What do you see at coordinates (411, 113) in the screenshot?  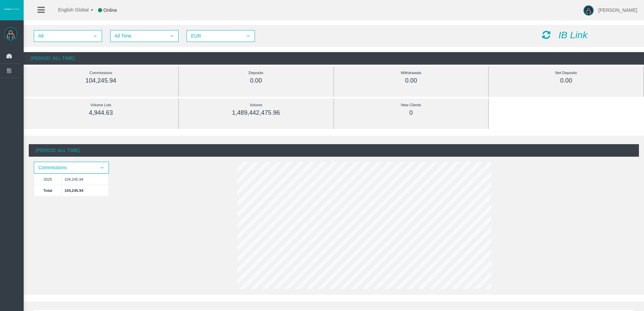 I see `div: 0` at bounding box center [411, 113].